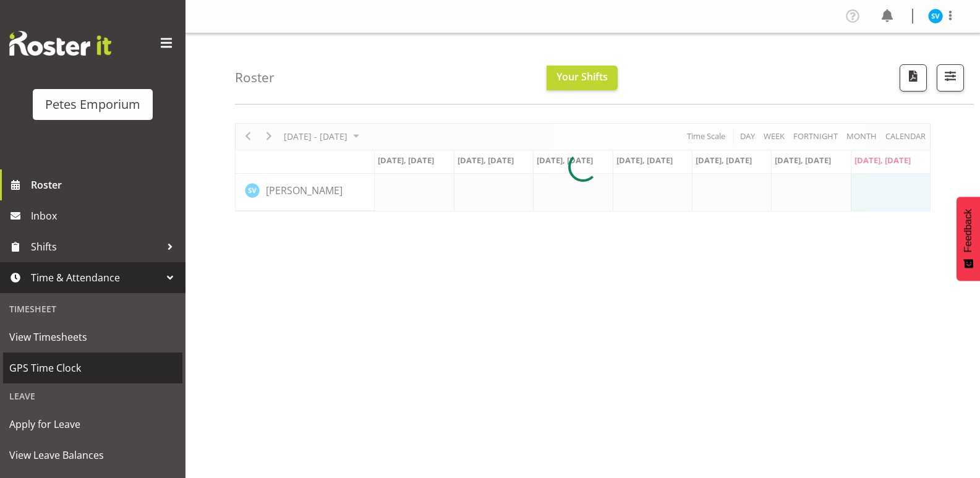 This screenshot has width=980, height=478. What do you see at coordinates (93, 368) in the screenshot?
I see `span: GPS Time Clock` at bounding box center [93, 368].